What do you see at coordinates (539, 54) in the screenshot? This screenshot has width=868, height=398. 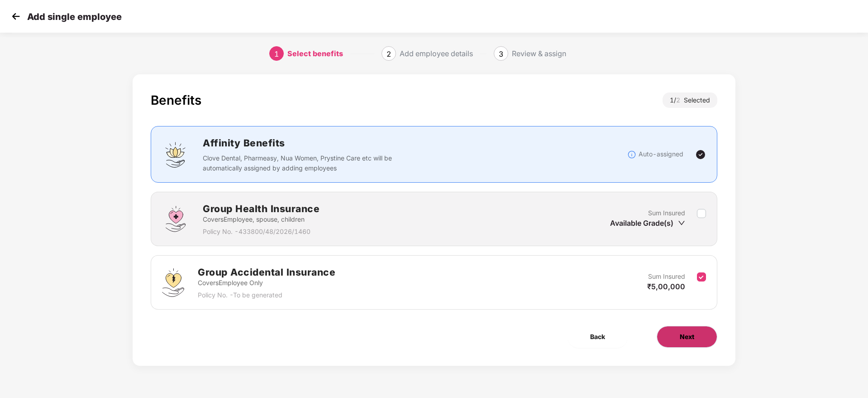 I see `div: Review & assign` at bounding box center [539, 54].